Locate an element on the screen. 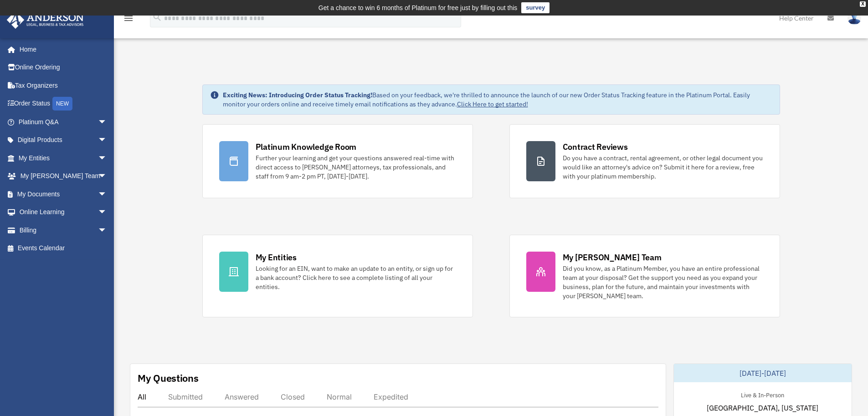  a: Contract Reviews Do you have a contract, rental agreement, or other legal document you would like... is located at coordinates (645, 161).